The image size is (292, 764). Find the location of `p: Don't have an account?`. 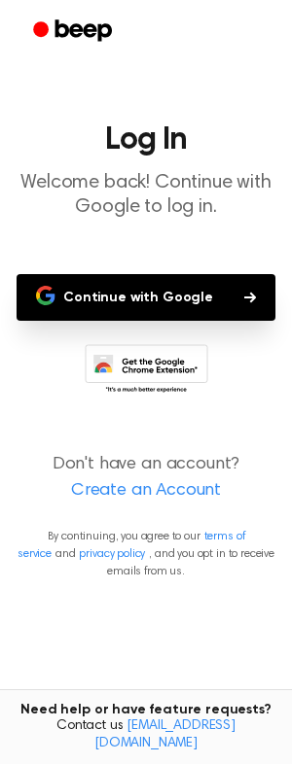

p: Don't have an account? is located at coordinates (146, 478).